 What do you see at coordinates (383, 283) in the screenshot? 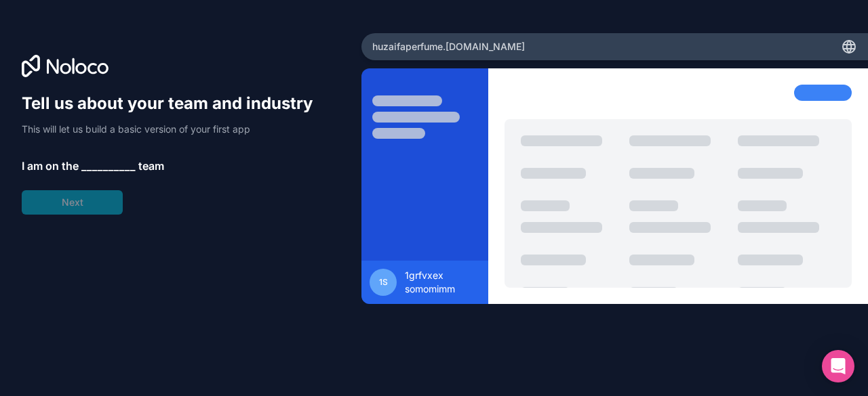
I see `span: 1s` at bounding box center [383, 283].